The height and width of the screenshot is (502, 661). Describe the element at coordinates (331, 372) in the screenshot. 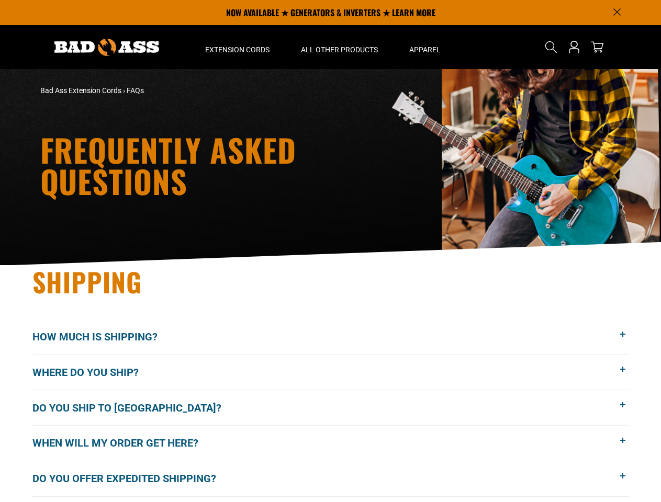

I see `button: Where do you ship?` at that location.